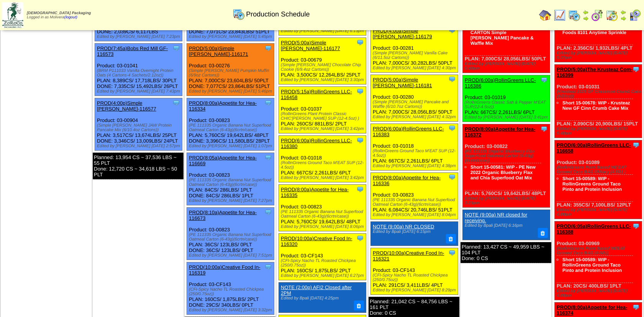 The image size is (644, 317). What do you see at coordinates (316, 95) in the screenshot?
I see `a: PROD(5:15a)RollinGreens LLC-116458` at bounding box center [316, 95].